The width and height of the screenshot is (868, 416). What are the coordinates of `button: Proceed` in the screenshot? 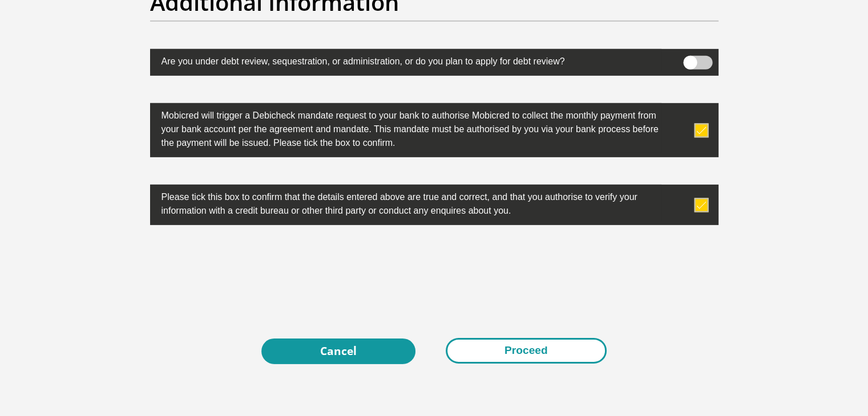 It's located at (526, 350).